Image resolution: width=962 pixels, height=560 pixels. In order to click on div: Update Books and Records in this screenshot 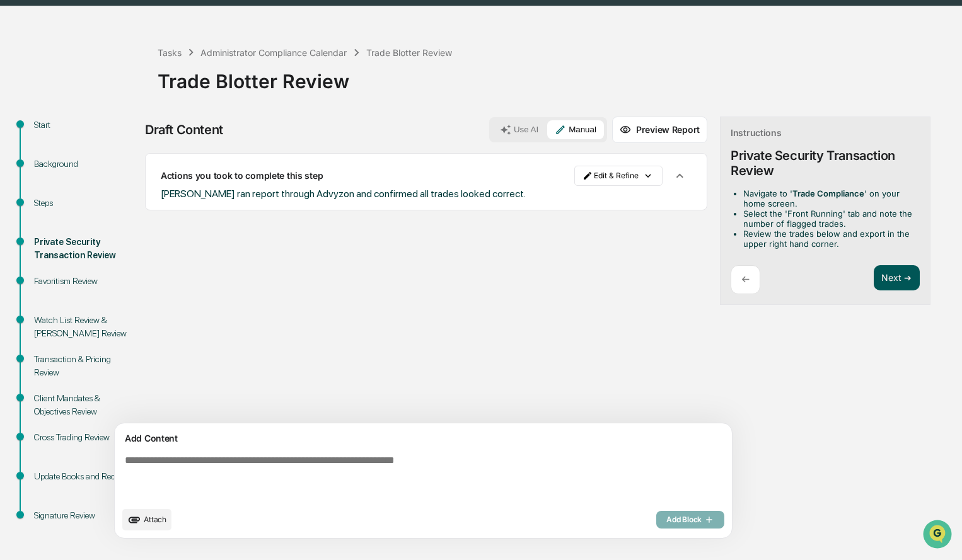, I will do `click(86, 476)`.